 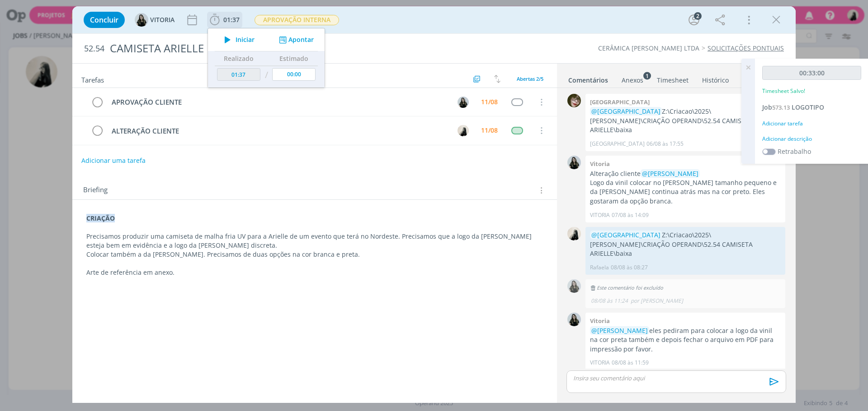 What do you see at coordinates (463, 130) in the screenshot?
I see `button: R` at bounding box center [463, 130].